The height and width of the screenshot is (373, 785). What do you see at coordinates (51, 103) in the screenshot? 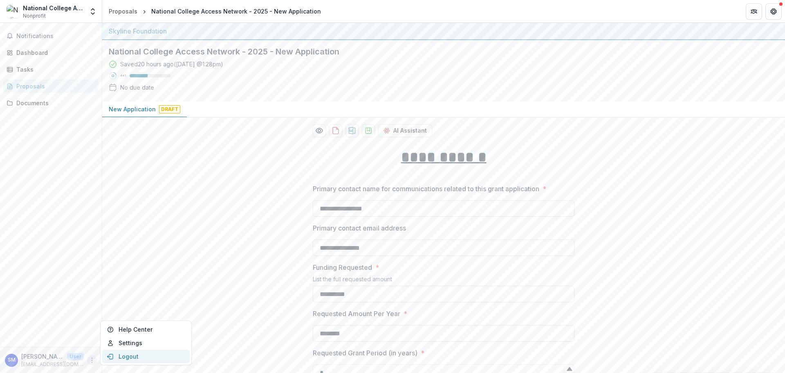
I see `a: Documents` at bounding box center [51, 103].